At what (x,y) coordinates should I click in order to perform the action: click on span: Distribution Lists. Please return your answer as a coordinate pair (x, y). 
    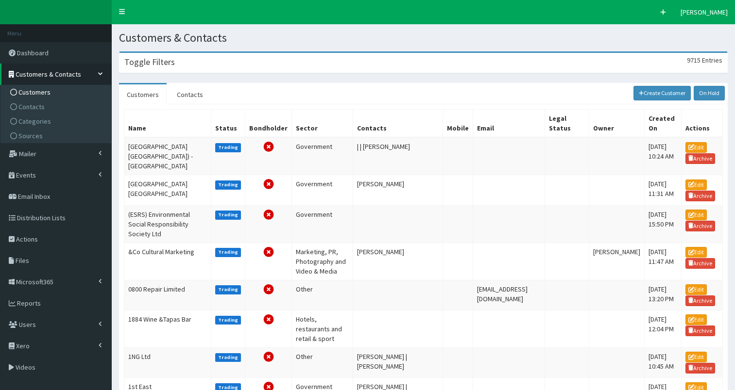
    Looking at the image, I should click on (41, 218).